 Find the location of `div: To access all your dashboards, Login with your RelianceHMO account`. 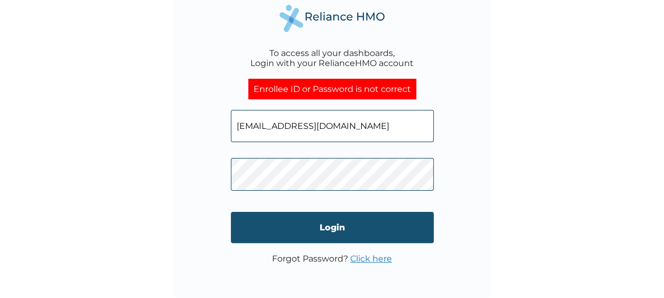

div: To access all your dashboards, Login with your RelianceHMO account is located at coordinates (332, 58).